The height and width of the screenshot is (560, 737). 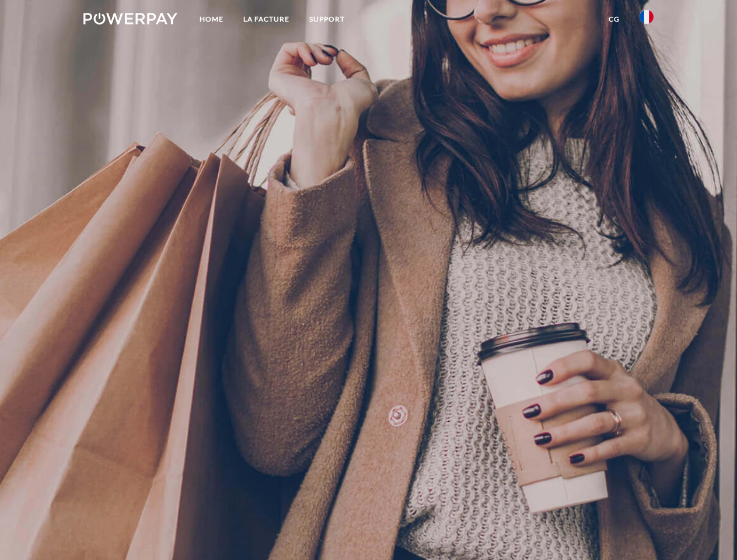 What do you see at coordinates (646, 17) in the screenshot?
I see `img: fr` at bounding box center [646, 17].